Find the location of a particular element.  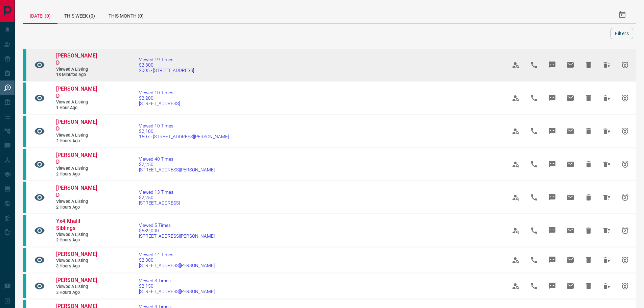

span: Viewed 19 Times is located at coordinates (167, 59).